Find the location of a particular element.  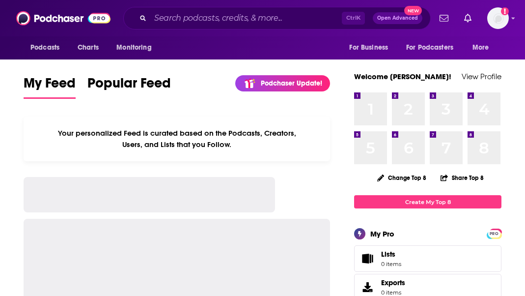

span: Open Advanced is located at coordinates (398, 18).